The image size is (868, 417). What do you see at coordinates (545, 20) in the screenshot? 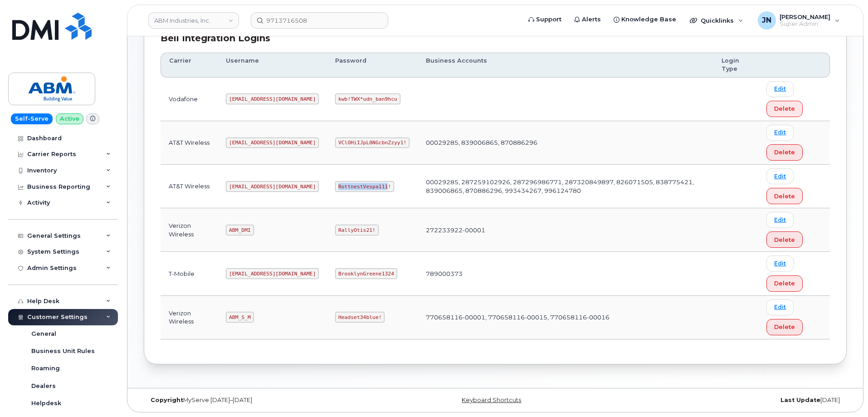
I see `a: Support` at bounding box center [545, 20].